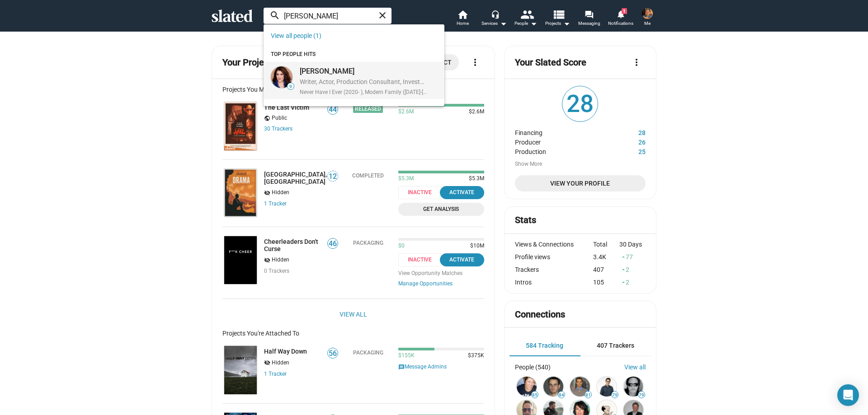 This screenshot has height=415, width=868. What do you see at coordinates (240, 260) in the screenshot?
I see `img: Cheerleaders Don't Curse` at bounding box center [240, 260].